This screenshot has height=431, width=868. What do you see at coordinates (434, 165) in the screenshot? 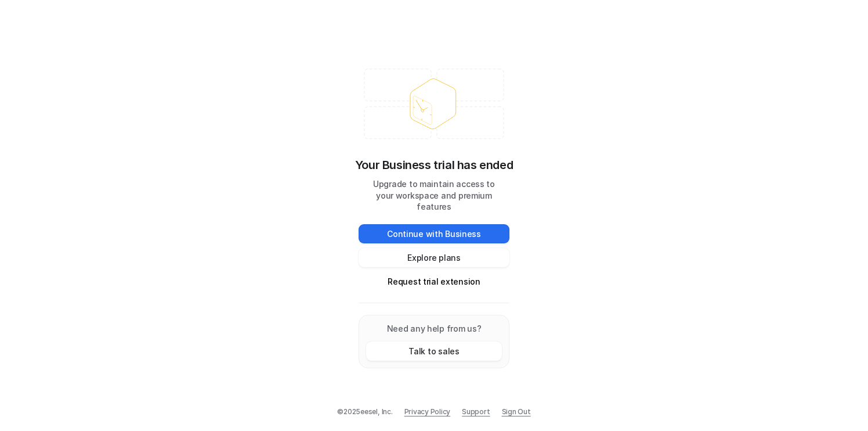
I see `p: Your Business trial has ended` at bounding box center [434, 165].